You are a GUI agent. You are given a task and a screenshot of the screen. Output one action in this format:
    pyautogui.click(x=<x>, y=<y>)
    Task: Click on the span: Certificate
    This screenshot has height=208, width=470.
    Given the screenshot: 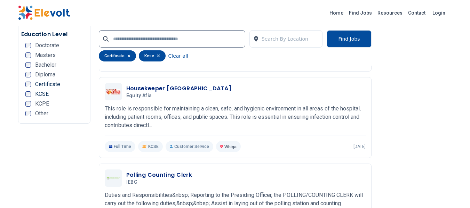 What is the action you would take?
    pyautogui.click(x=48, y=85)
    